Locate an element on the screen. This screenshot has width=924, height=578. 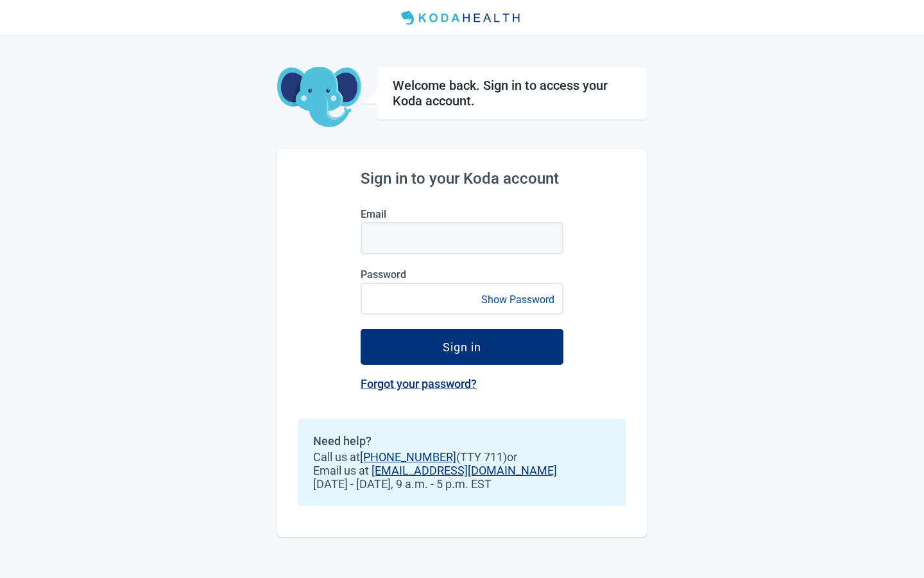
main: Main content is located at coordinates (462, 287).